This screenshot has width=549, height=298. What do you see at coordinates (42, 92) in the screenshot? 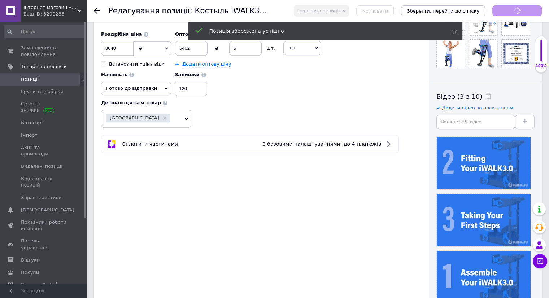
I see `span: Групи та добірки` at bounding box center [42, 92].